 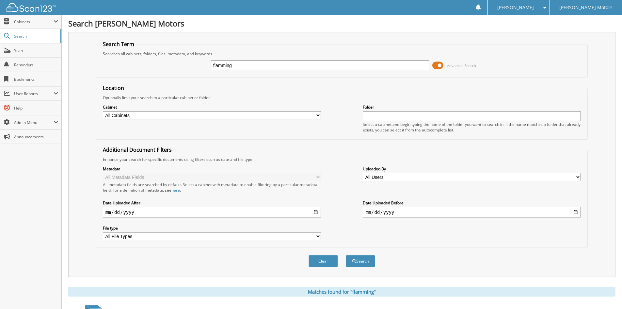 I want to click on img: scan123-logo-white.svg, so click(x=31, y=7).